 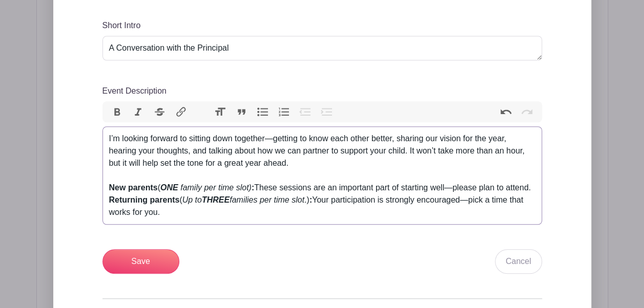 What do you see at coordinates (527, 112) in the screenshot?
I see `button: Redo` at bounding box center [527, 112].